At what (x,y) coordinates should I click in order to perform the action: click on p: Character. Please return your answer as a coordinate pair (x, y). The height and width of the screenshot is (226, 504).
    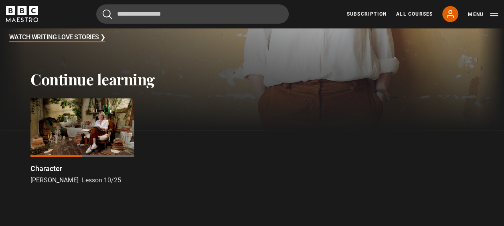
    Looking at the image, I should click on (46, 168).